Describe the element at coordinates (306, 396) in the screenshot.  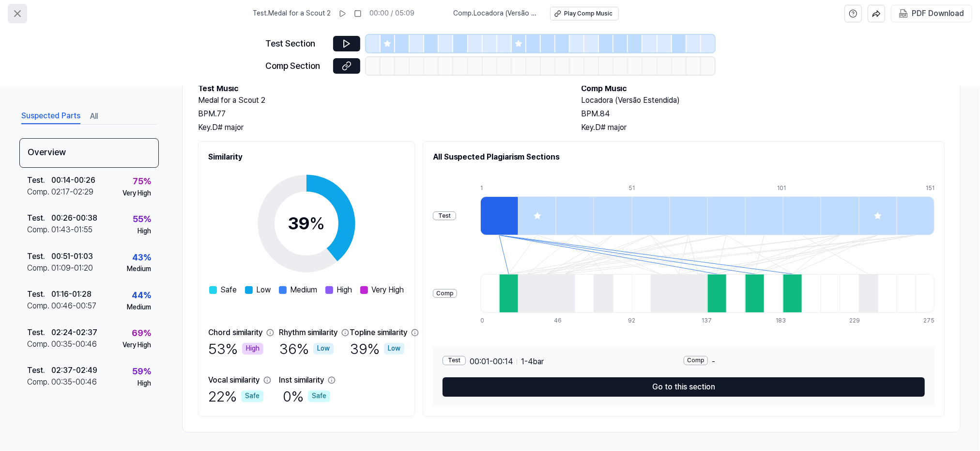
I see `div: 0 %` at that location.